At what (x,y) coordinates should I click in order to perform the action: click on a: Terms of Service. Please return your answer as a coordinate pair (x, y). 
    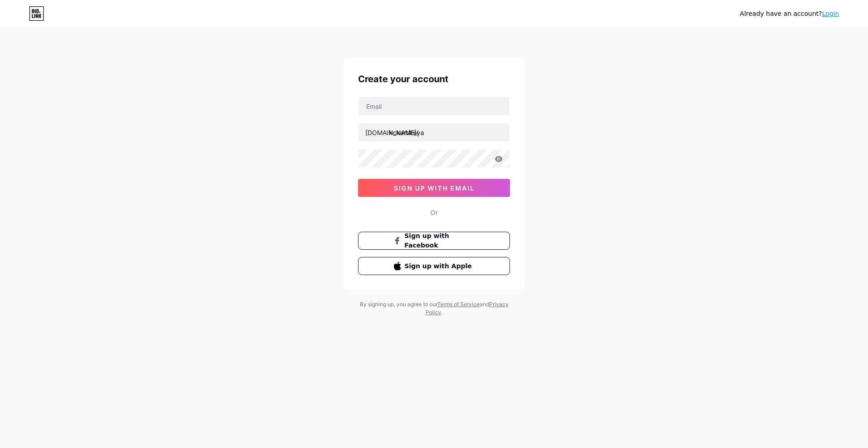
    Looking at the image, I should click on (459, 304).